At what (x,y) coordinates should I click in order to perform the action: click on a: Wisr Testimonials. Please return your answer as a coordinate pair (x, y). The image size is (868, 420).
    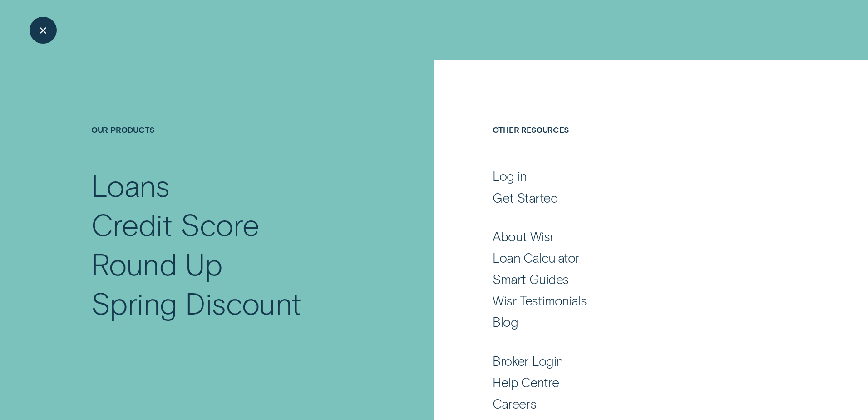
    Looking at the image, I should click on (634, 300).